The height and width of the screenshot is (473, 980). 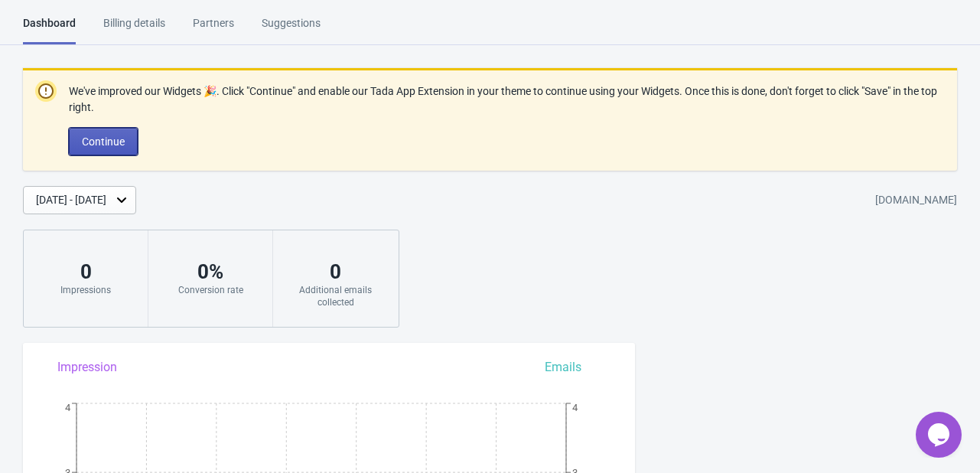 I want to click on div: Impressions, so click(x=86, y=290).